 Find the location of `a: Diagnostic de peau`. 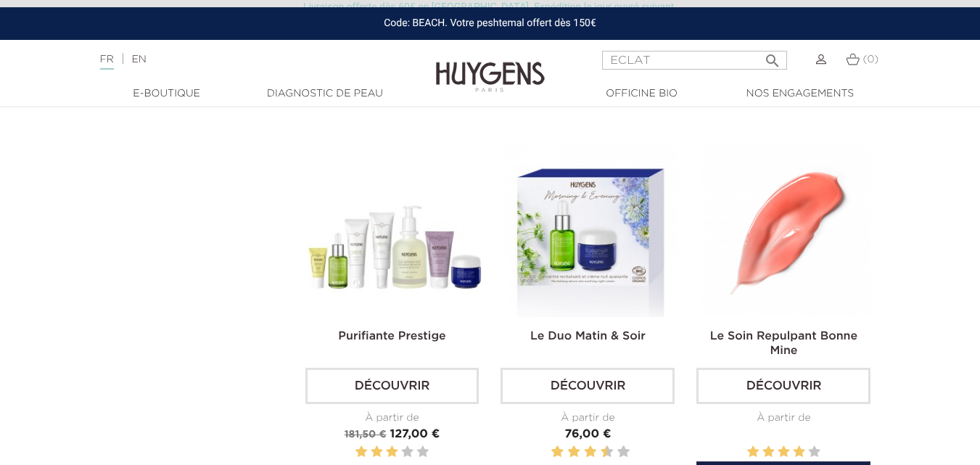

a: Diagnostic de peau is located at coordinates (325, 94).